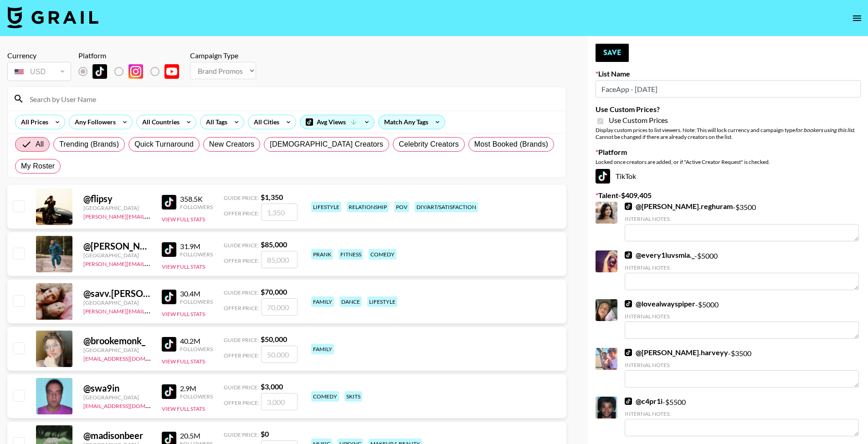  I want to click on div: Platform, so click(132, 56).